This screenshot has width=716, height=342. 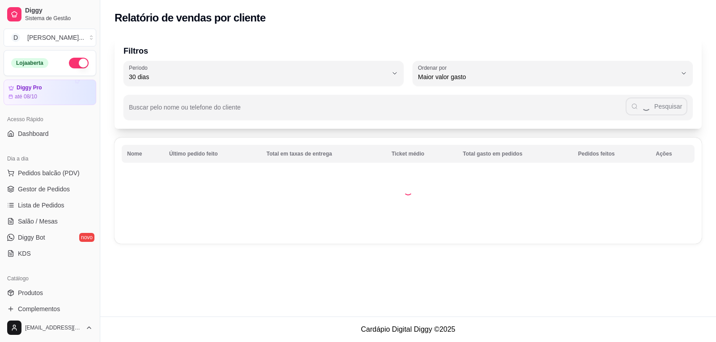 I want to click on button: Período30 dias, so click(x=264, y=73).